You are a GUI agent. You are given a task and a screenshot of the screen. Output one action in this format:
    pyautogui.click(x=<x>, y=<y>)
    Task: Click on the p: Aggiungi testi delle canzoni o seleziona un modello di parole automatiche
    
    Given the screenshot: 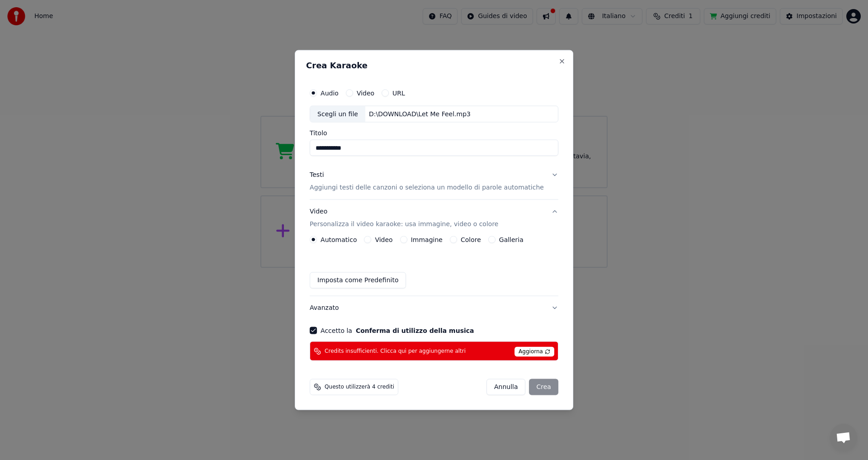 What is the action you would take?
    pyautogui.click(x=426, y=188)
    